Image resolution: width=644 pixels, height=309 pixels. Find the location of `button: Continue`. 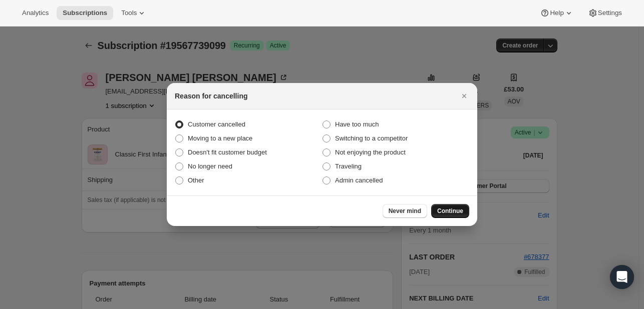

button: Continue is located at coordinates (450, 211).